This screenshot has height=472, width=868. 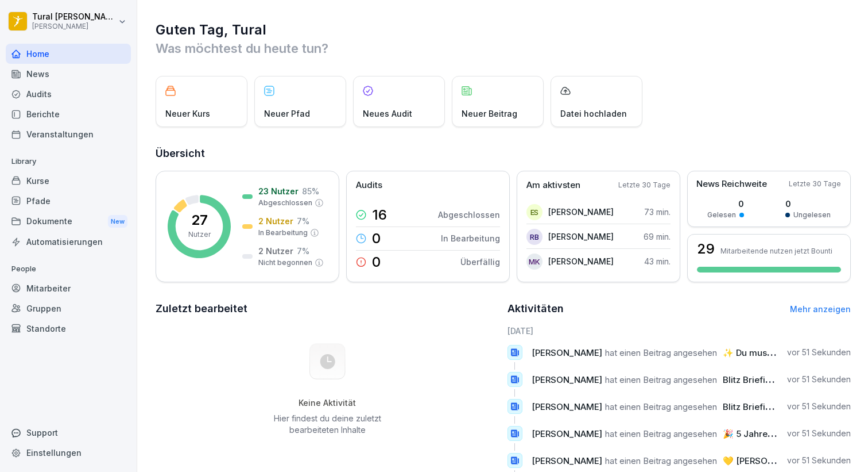 What do you see at coordinates (732, 184) in the screenshot?
I see `p: News Reichweite` at bounding box center [732, 184].